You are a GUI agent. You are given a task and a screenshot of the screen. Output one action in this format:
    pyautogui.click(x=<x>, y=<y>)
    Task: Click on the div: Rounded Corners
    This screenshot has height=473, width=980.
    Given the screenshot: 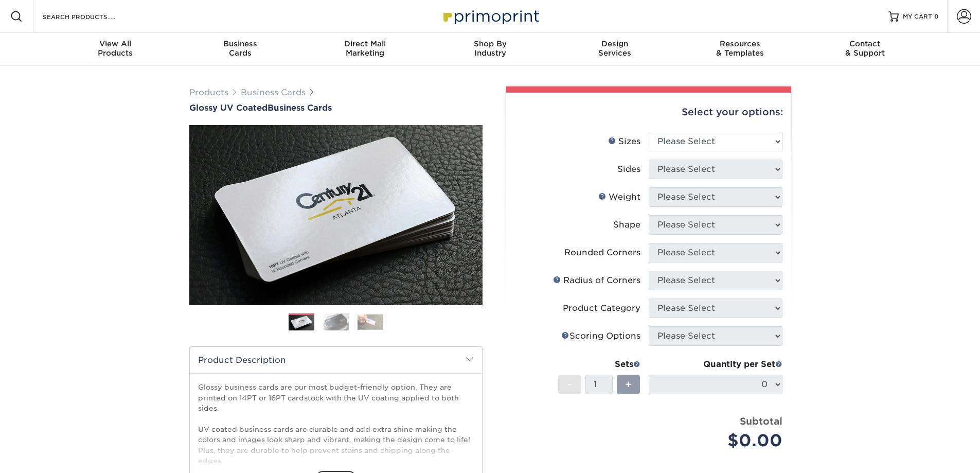 What is the action you would take?
    pyautogui.click(x=603, y=253)
    